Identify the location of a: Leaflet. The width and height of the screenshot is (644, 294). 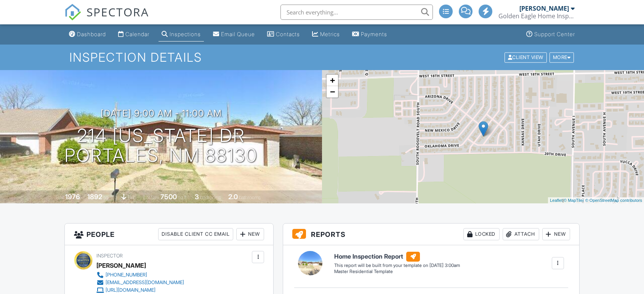
(556, 200).